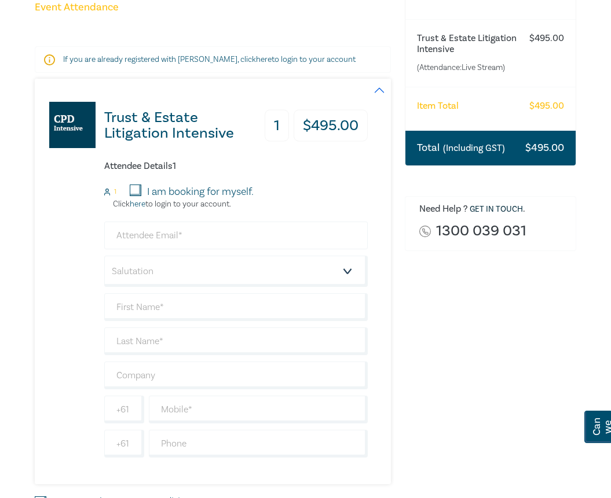 This screenshot has height=498, width=611. What do you see at coordinates (184, 126) in the screenshot?
I see `h3: Trust & Estate Litigation Intensive` at bounding box center [184, 126].